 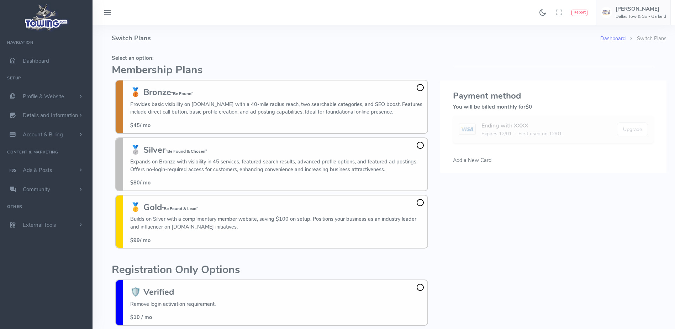 I want to click on p: Expands on Bronze with visibility in 45 services, featured search results, advanced profile optio..., so click(x=277, y=165).